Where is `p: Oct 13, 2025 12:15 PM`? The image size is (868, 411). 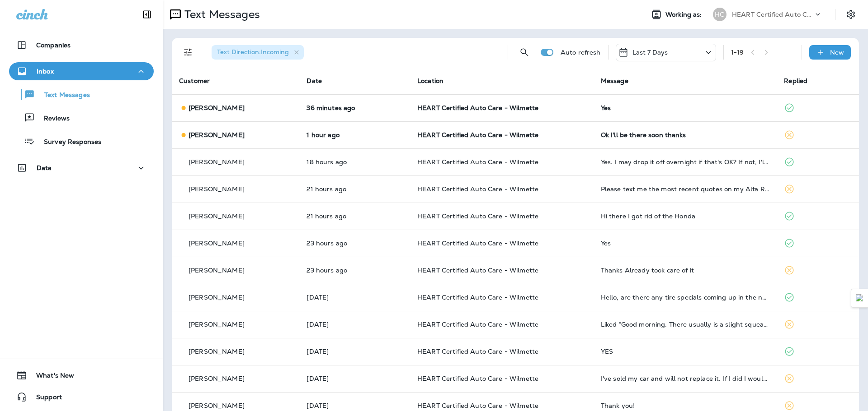
p: Oct 13, 2025 12:15 PM is located at coordinates (355, 216).